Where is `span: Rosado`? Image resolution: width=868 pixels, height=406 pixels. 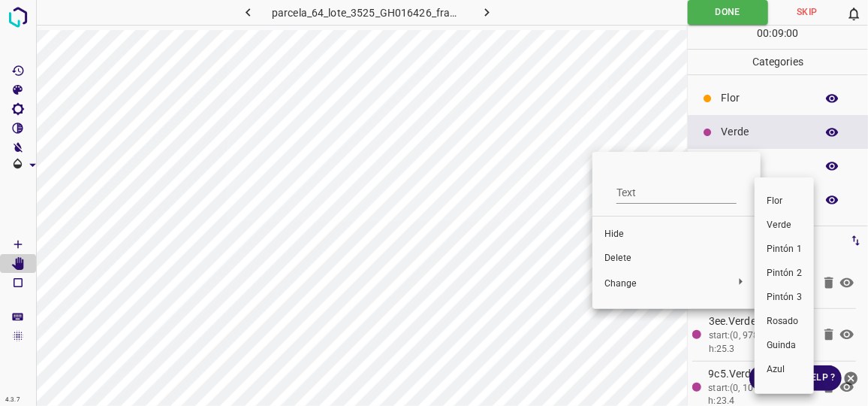 span: Rosado is located at coordinates (784, 321).